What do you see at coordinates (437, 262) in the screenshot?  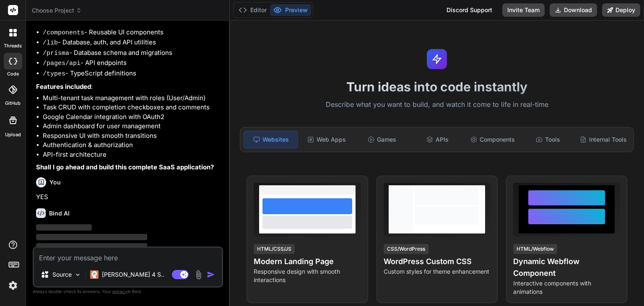 I see `h4: WordPress Custom CSS` at bounding box center [437, 262].